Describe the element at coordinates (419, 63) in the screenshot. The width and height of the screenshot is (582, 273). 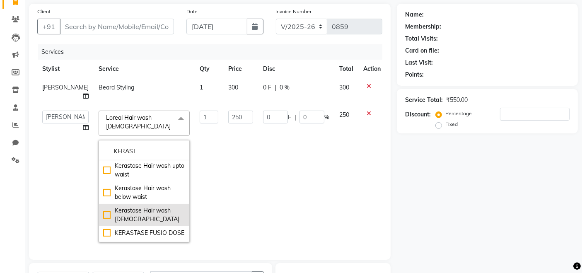
I see `div: Last Visit:` at that location.